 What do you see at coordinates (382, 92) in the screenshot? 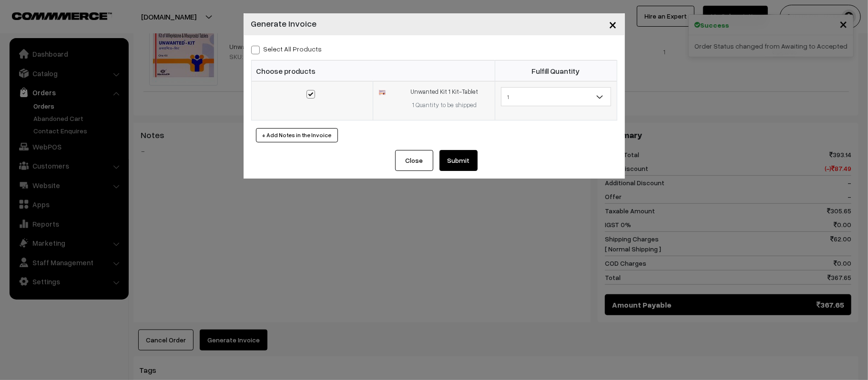
I see `img: 17287990767555UNWANTED-KIT.jpeg` at bounding box center [382, 92].